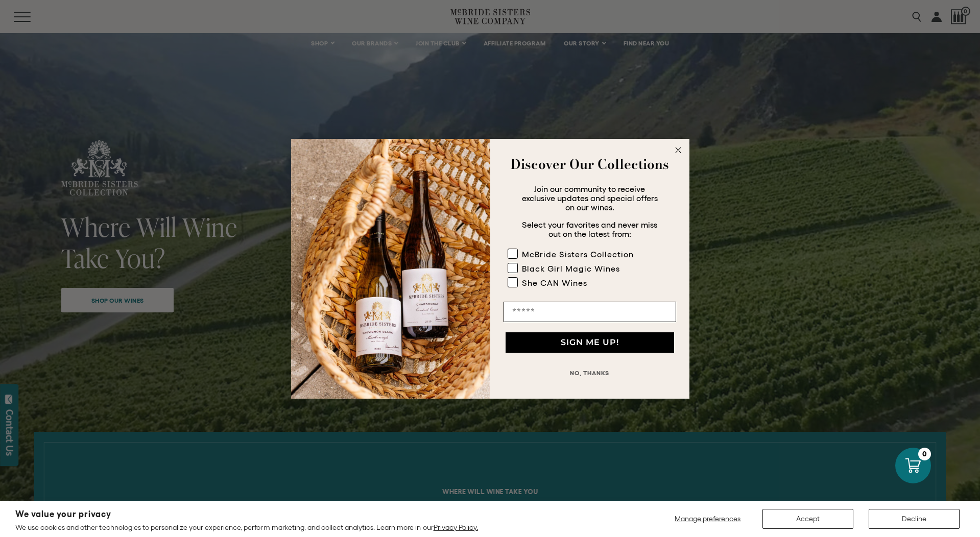 This screenshot has width=980, height=537. Describe the element at coordinates (590, 343) in the screenshot. I see `button: SIGN ME UP!` at that location.